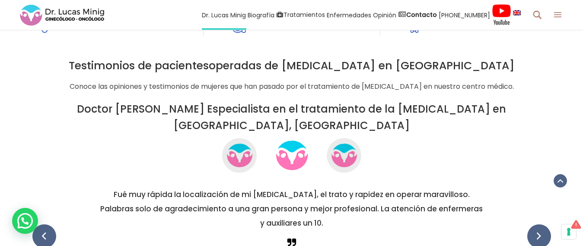 The width and height of the screenshot is (583, 246). What do you see at coordinates (304, 15) in the screenshot?
I see `span: Tratamientos` at bounding box center [304, 15].